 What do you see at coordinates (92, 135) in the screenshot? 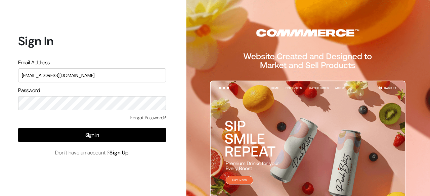
I see `button: Sign In` at bounding box center [92, 135].